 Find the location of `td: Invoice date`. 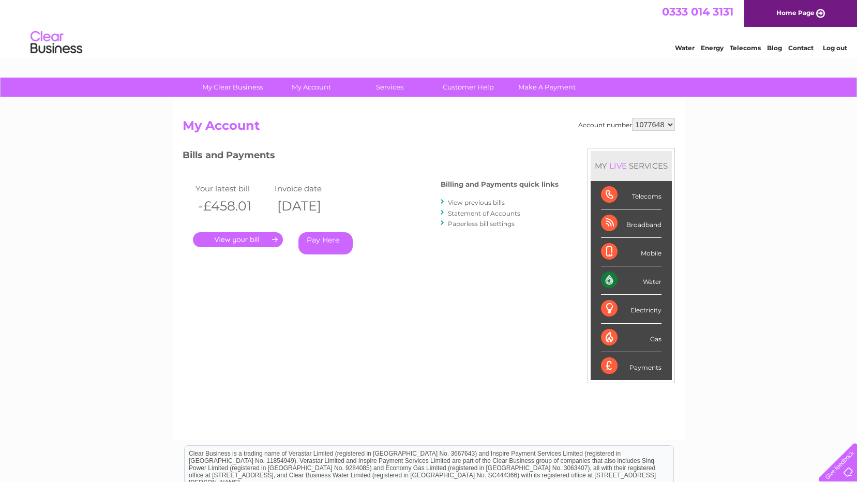

td: Invoice date is located at coordinates (312, 188).